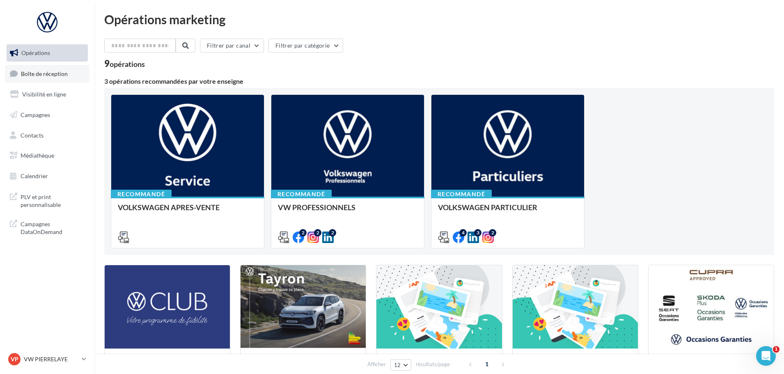  What do you see at coordinates (47, 200) in the screenshot?
I see `a: PLV et print personnalisable` at bounding box center [47, 200].